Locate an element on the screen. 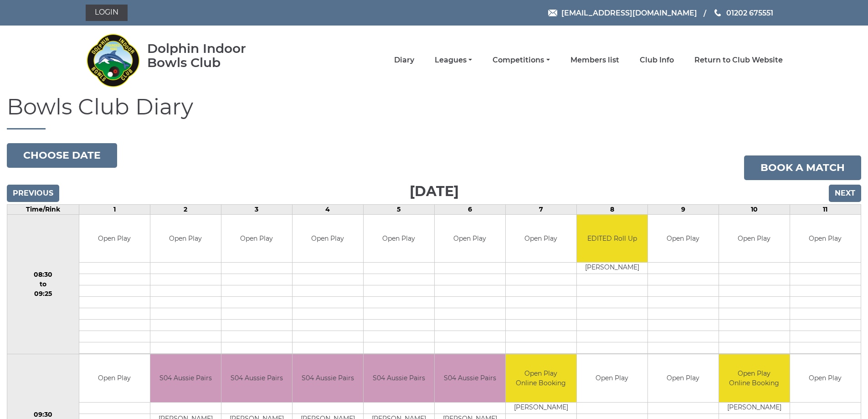  input: Previous is located at coordinates (33, 194).